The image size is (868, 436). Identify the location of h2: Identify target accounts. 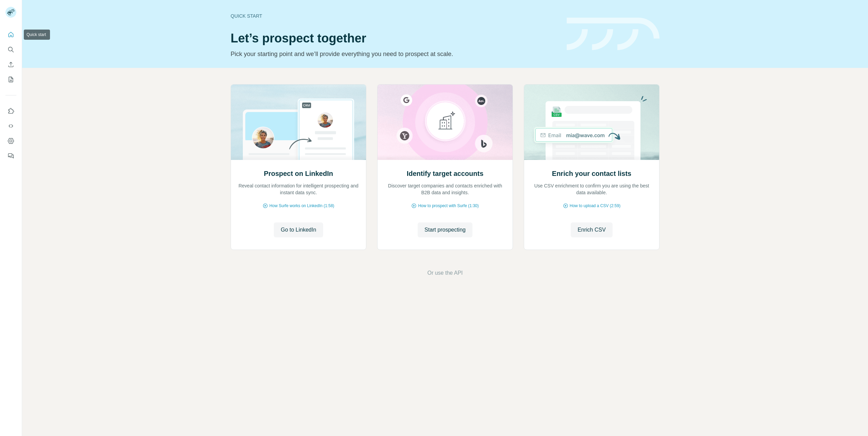
(445, 174).